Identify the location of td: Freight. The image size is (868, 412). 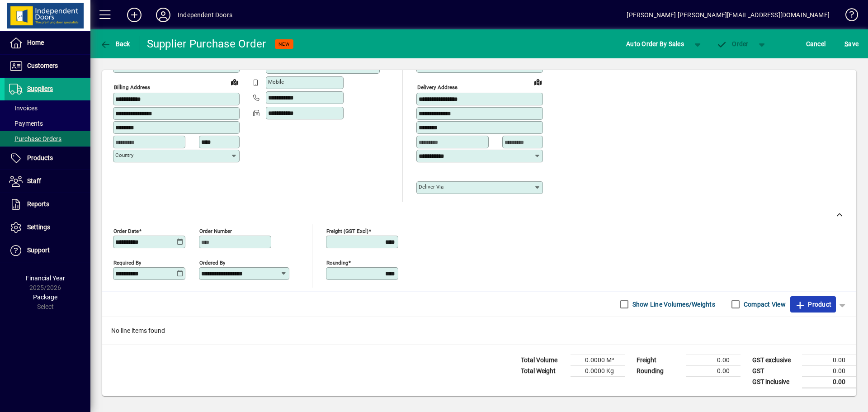
(659, 360).